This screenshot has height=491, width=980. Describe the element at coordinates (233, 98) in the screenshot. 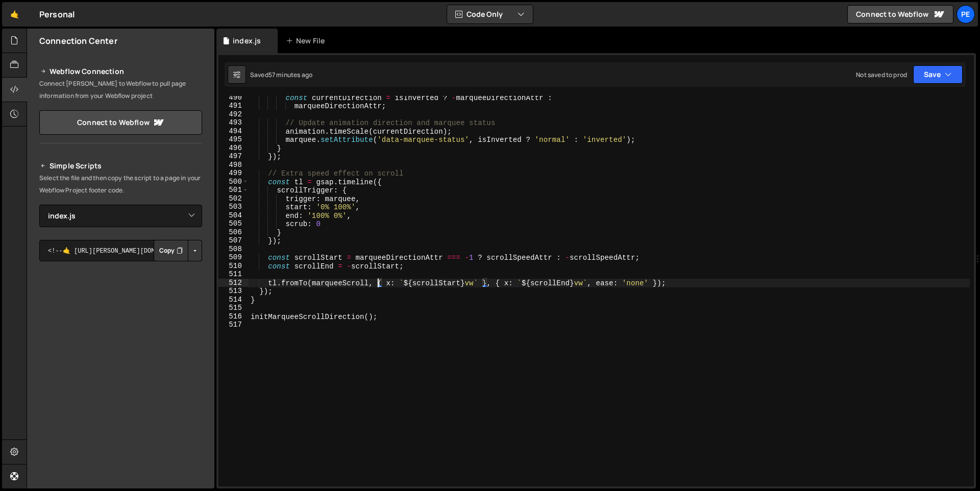

I see `div: 490` at that location.